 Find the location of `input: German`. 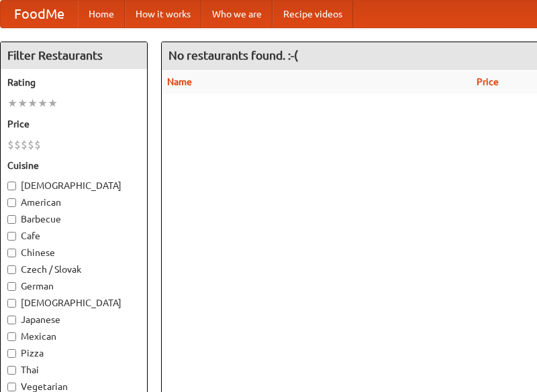

input: German is located at coordinates (12, 286).